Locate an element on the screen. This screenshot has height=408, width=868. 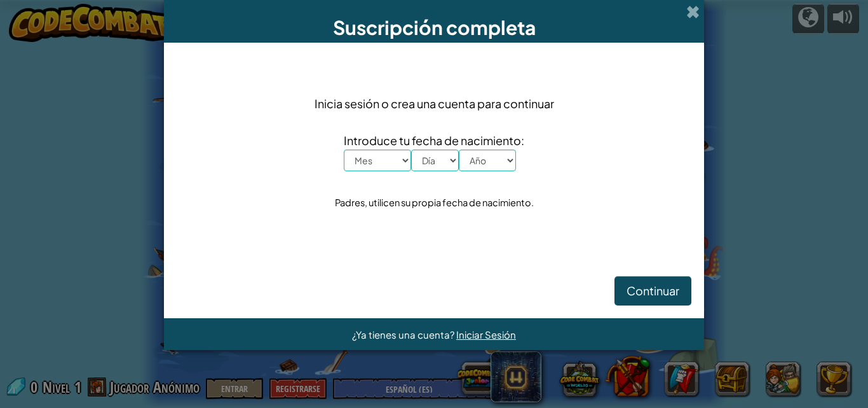
button: Continuar is located at coordinates (652, 291).